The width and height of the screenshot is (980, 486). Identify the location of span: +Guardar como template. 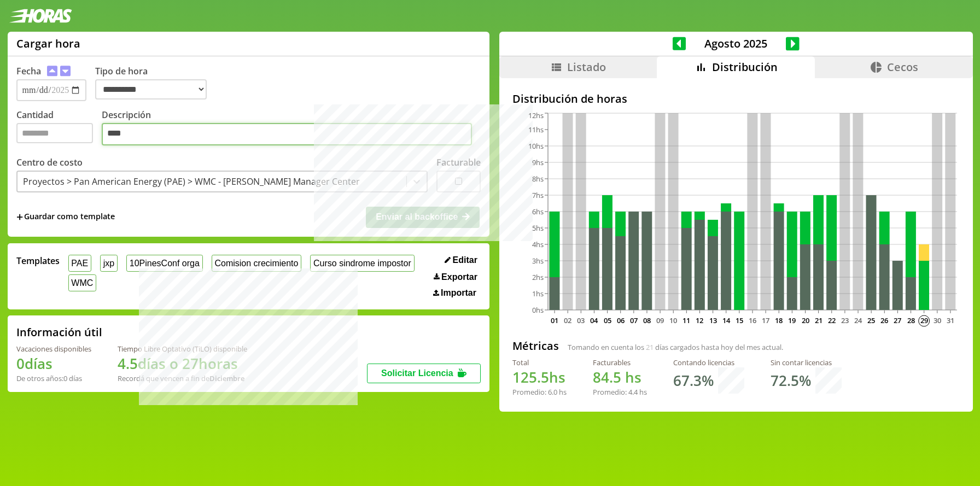
(66, 217).